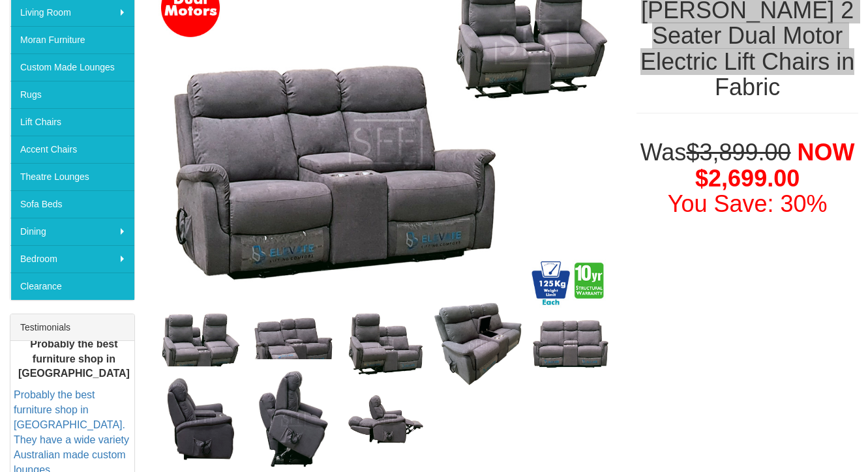 The image size is (868, 472). I want to click on div: Testimonials, so click(72, 327).